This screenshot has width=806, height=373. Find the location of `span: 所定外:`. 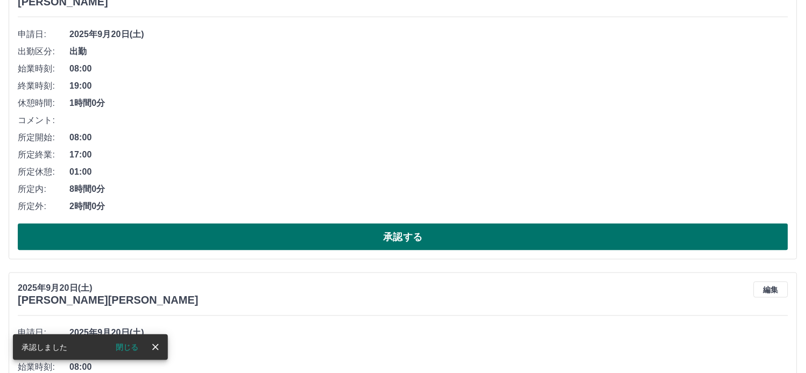

span: 所定外: is located at coordinates (44, 207).